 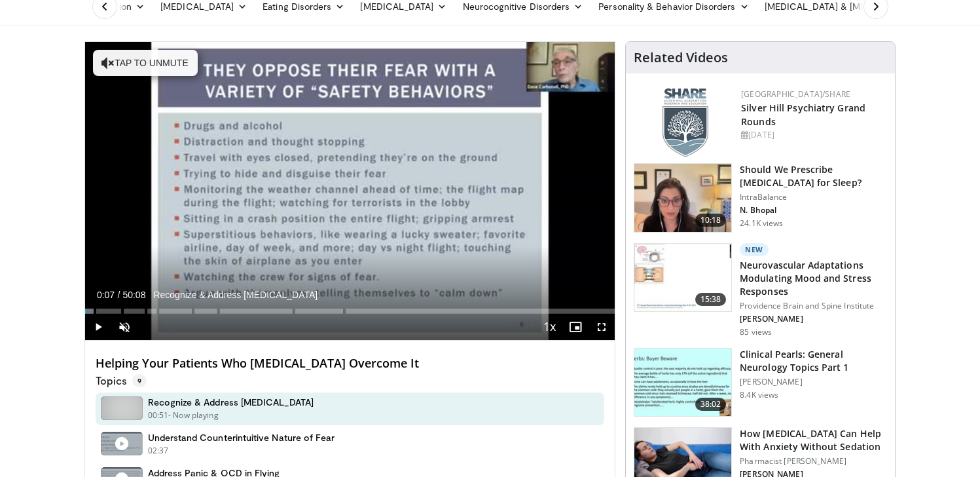 What do you see at coordinates (124, 327) in the screenshot?
I see `button: Unmute` at bounding box center [124, 327].